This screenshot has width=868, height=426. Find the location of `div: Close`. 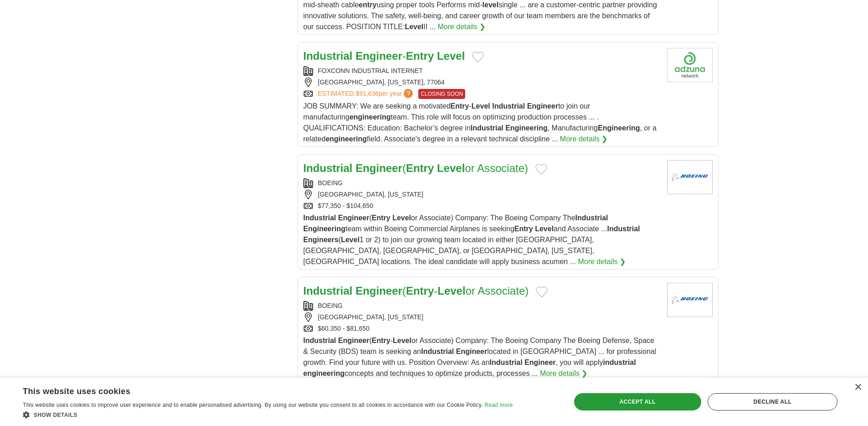

div: Close is located at coordinates (858, 387).